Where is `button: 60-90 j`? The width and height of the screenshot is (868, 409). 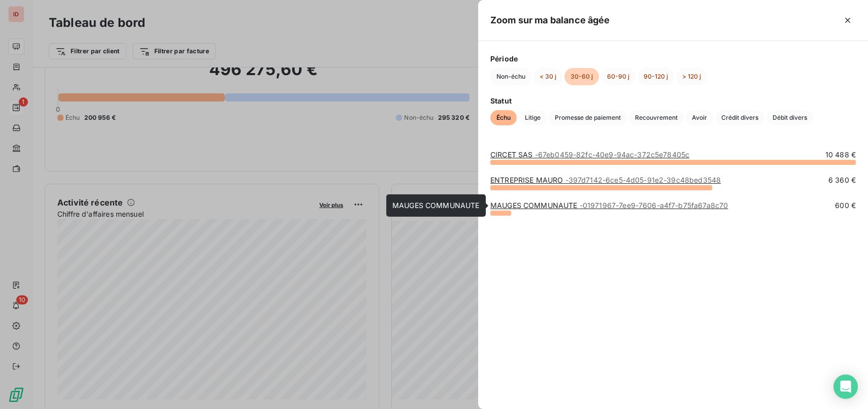 button: 60-90 j is located at coordinates (618, 77).